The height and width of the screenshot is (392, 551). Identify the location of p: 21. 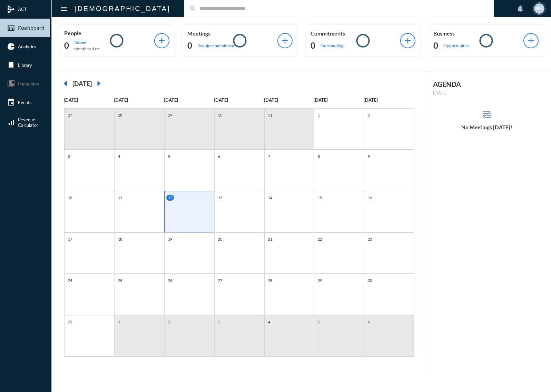
(270, 239).